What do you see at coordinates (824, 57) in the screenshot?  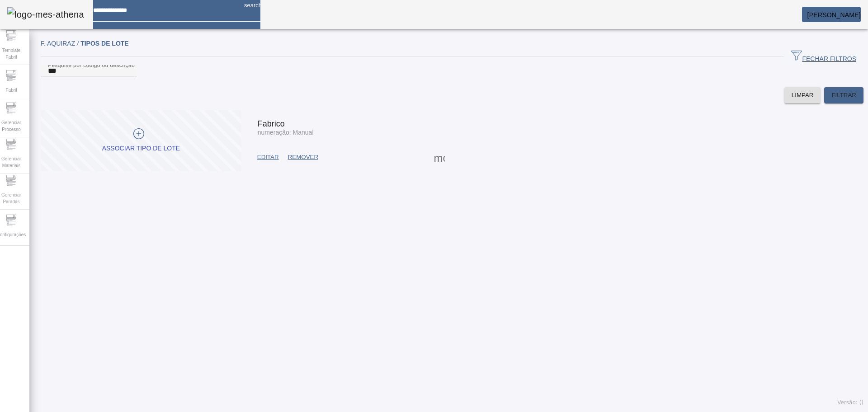 I see `span: FECHAR FILTROS` at bounding box center [824, 57].